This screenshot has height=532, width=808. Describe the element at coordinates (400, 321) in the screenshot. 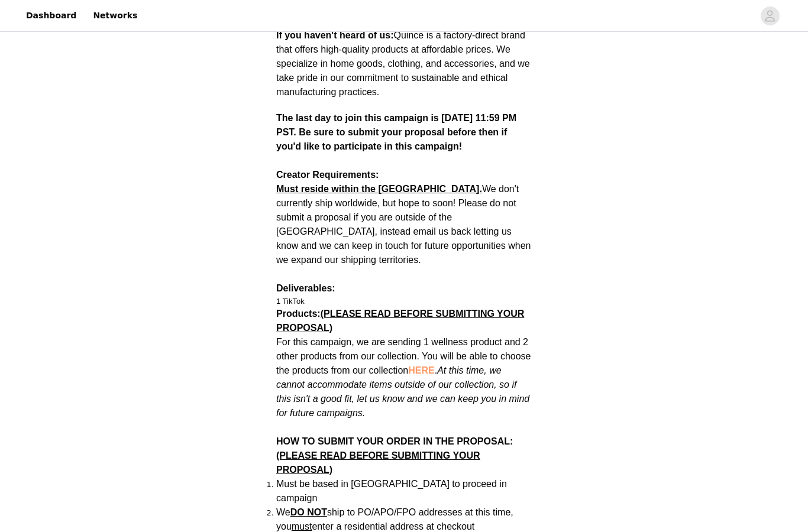

I see `strong: Products:` at that location.